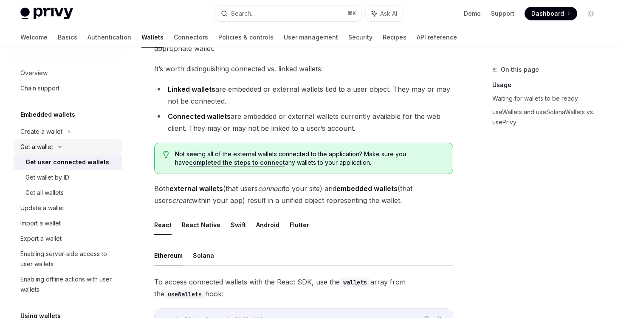 The width and height of the screenshot is (618, 318). What do you see at coordinates (503, 14) in the screenshot?
I see `a: Support` at bounding box center [503, 14].